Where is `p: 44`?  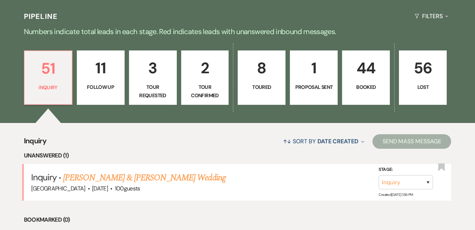 p: 44 is located at coordinates (366, 68).